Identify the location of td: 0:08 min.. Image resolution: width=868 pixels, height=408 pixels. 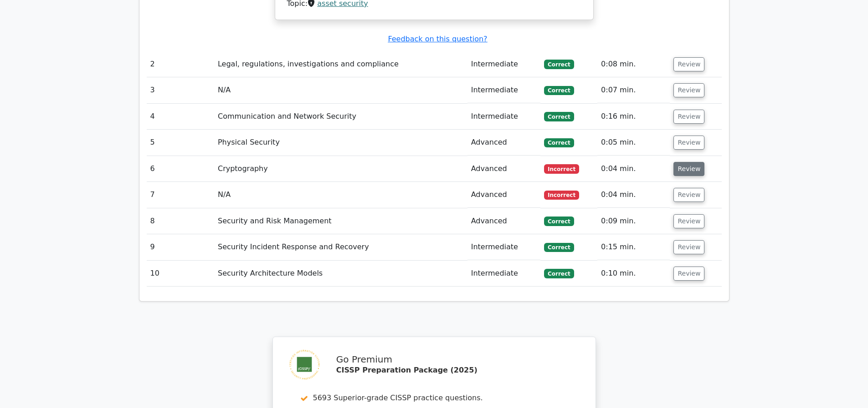
(633, 64).